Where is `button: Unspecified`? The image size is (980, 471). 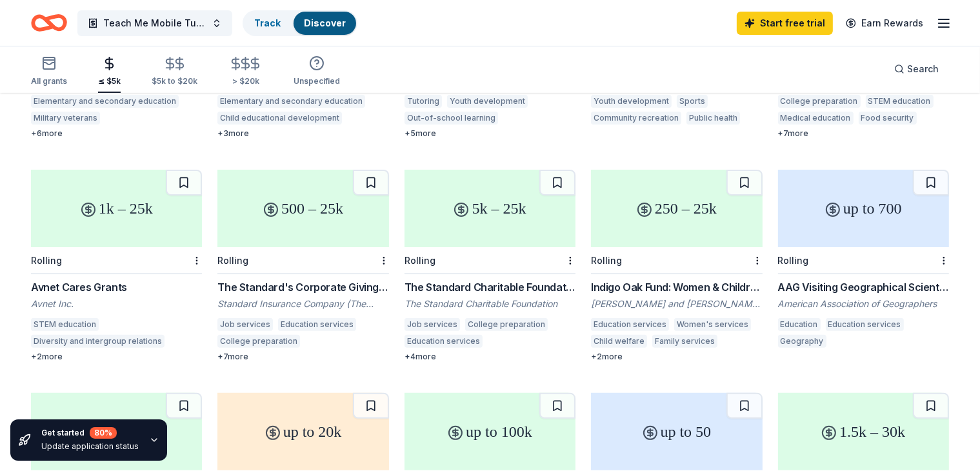 button: Unspecified is located at coordinates (317, 72).